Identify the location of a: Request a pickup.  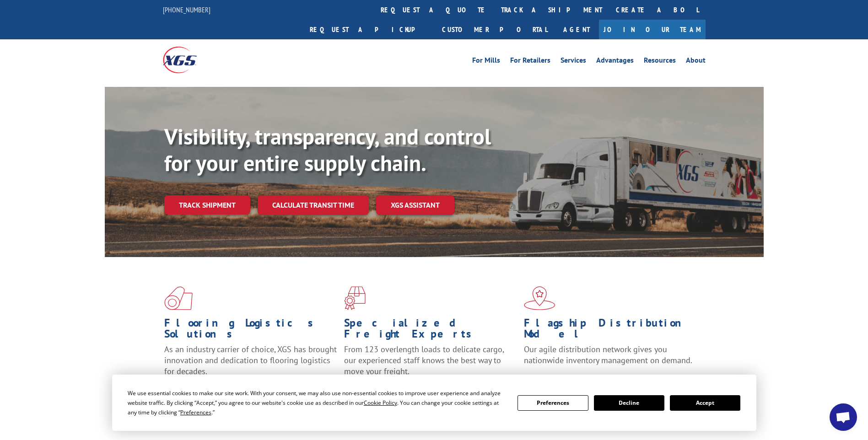
(369, 29).